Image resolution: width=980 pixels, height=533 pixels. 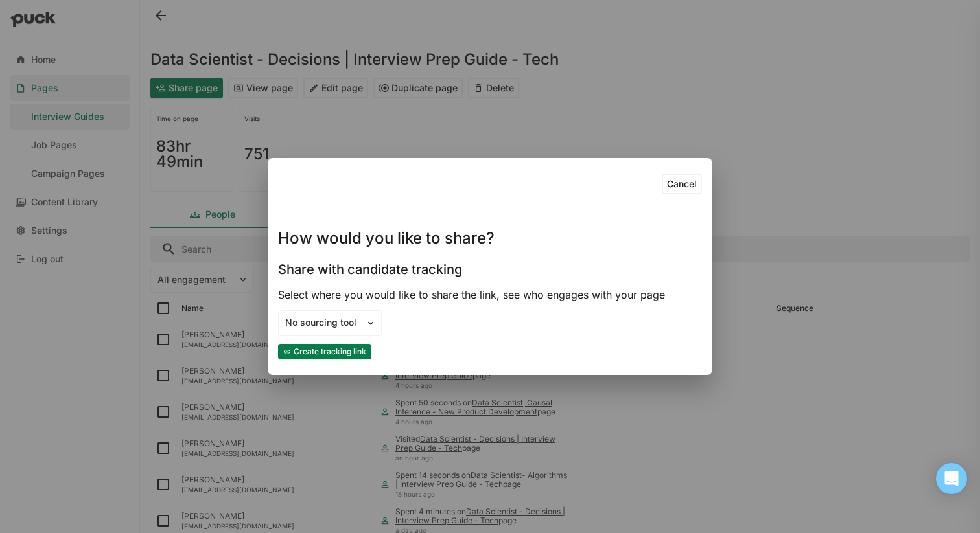 I want to click on button: Cancel, so click(x=682, y=184).